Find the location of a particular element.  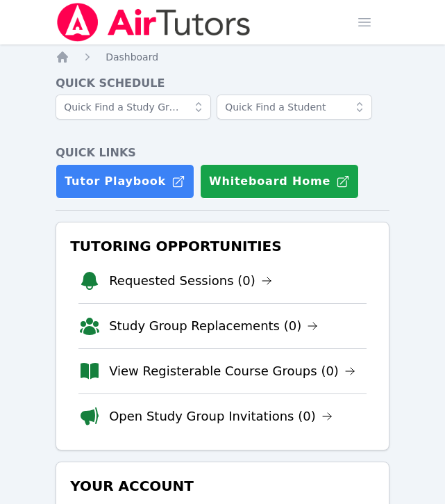

h4: Quick Links is located at coordinates (222, 153).